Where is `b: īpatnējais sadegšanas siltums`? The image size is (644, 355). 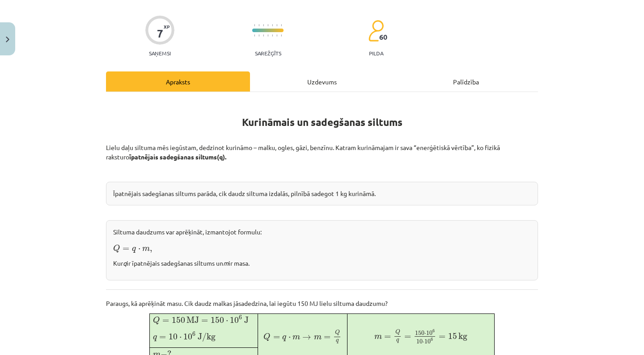 b: īpatnējais sadegšanas siltums is located at coordinates (173, 156).